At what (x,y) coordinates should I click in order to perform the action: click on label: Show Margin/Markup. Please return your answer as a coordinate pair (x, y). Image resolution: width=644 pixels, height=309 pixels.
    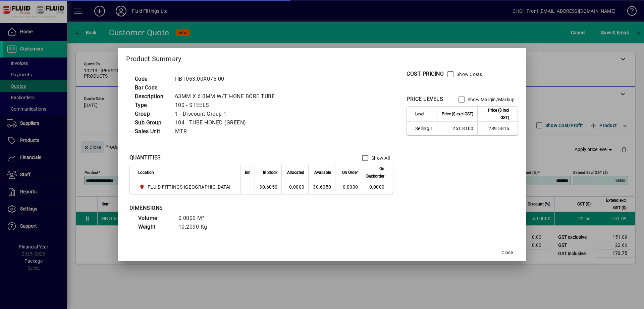
    Looking at the image, I should click on (490, 100).